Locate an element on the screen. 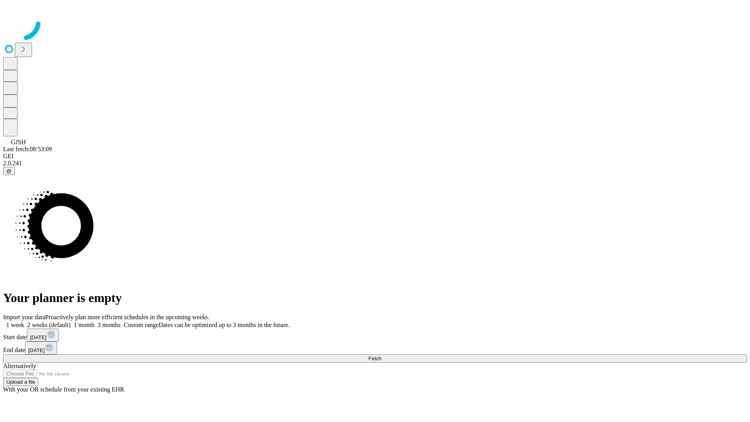 The width and height of the screenshot is (750, 422). span: Dates can be optimized up to 3 months in the future. is located at coordinates (224, 325).